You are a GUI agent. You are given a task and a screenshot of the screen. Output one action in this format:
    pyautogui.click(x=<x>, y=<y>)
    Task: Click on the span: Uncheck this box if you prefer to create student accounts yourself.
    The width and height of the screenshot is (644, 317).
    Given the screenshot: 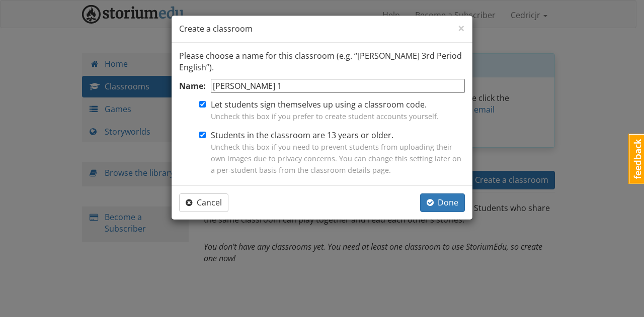 What is the action you would take?
    pyautogui.click(x=324, y=116)
    